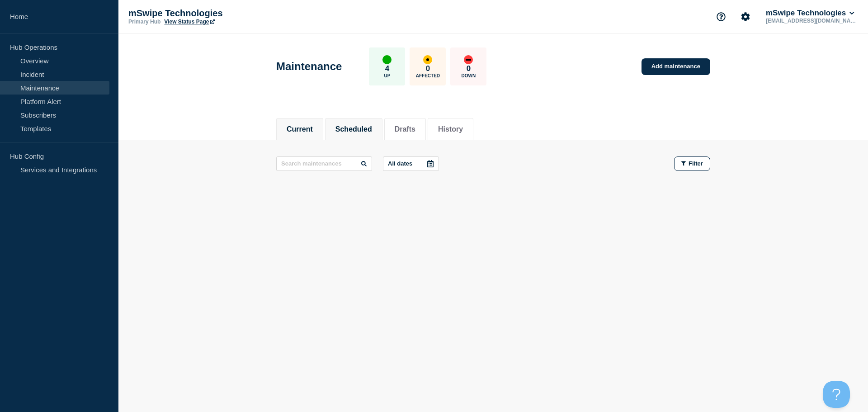  Describe the element at coordinates (405, 129) in the screenshot. I see `button: Drafts` at that location.